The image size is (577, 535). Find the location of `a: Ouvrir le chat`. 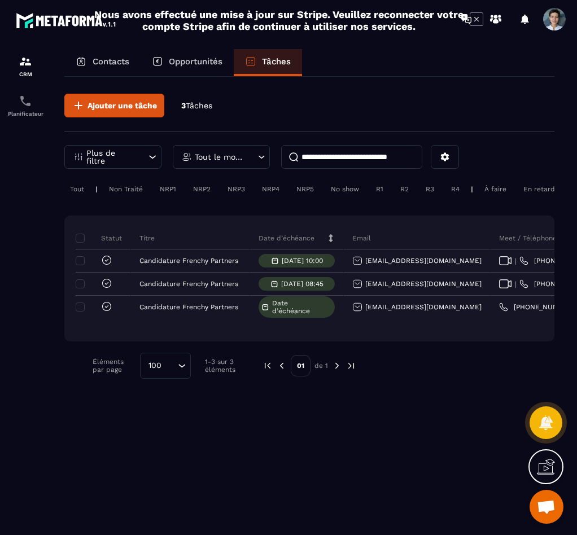

a: Ouvrir le chat is located at coordinates (547, 507).